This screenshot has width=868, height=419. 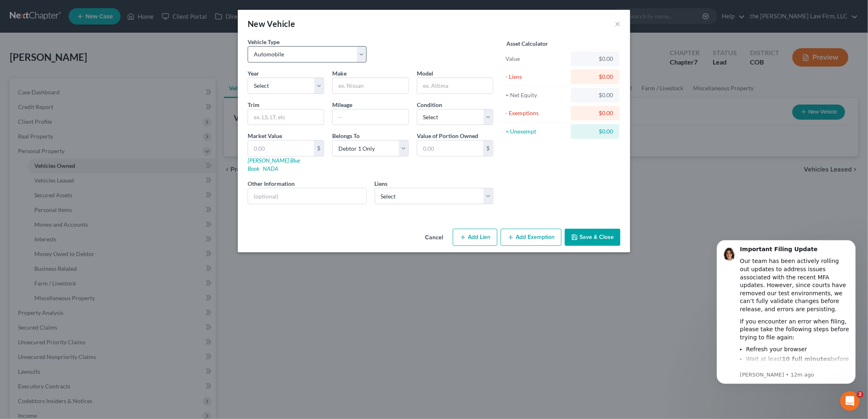 What do you see at coordinates (90, 77) in the screenshot?
I see `div: Message content` at bounding box center [90, 77].